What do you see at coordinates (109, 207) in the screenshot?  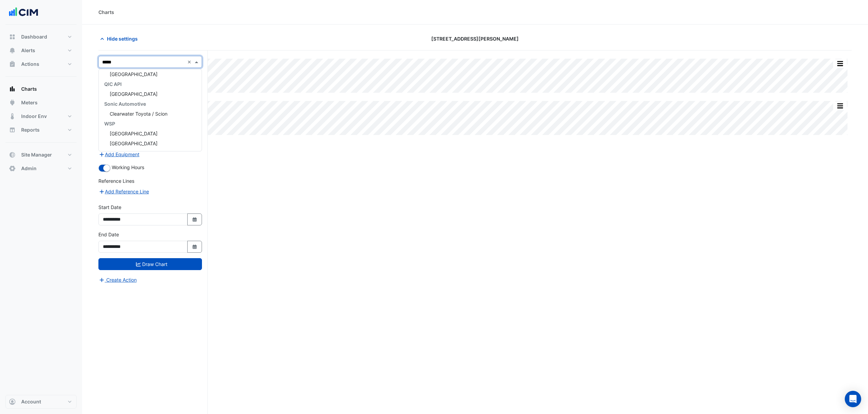 I see `label: Start Date` at bounding box center [109, 207].